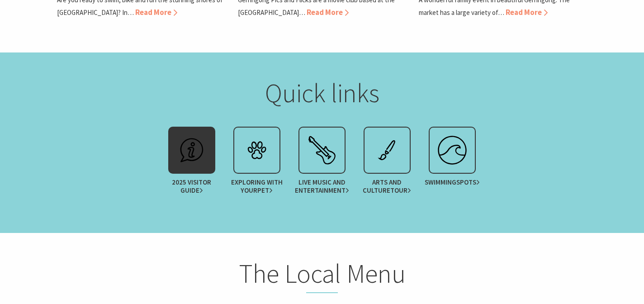 The width and height of the screenshot is (644, 304). What do you see at coordinates (453, 163) in the screenshot?
I see `a: Swimmingspots` at bounding box center [453, 163].